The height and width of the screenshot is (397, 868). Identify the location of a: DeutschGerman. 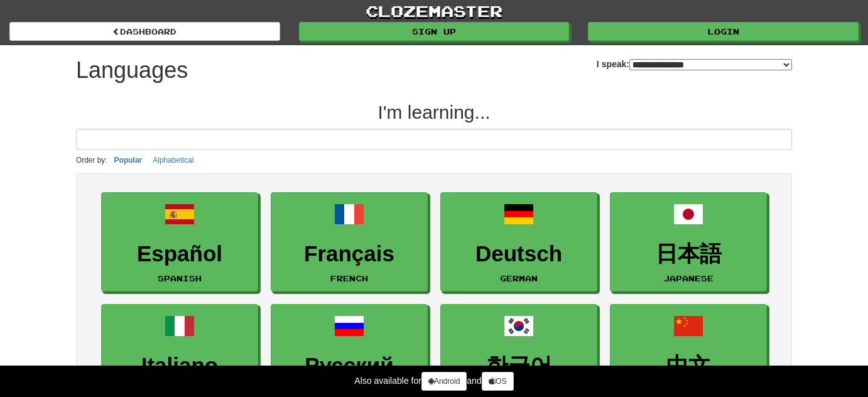
(519, 242).